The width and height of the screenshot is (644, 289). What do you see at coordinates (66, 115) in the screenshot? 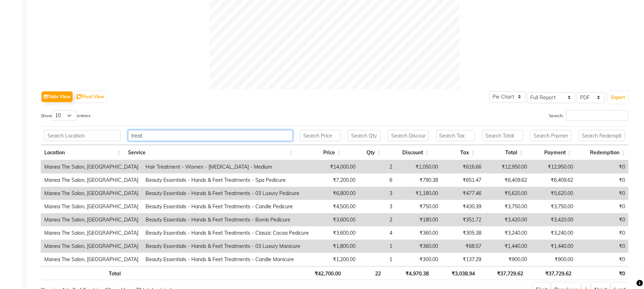
I see `label: Show entries` at bounding box center [66, 115].